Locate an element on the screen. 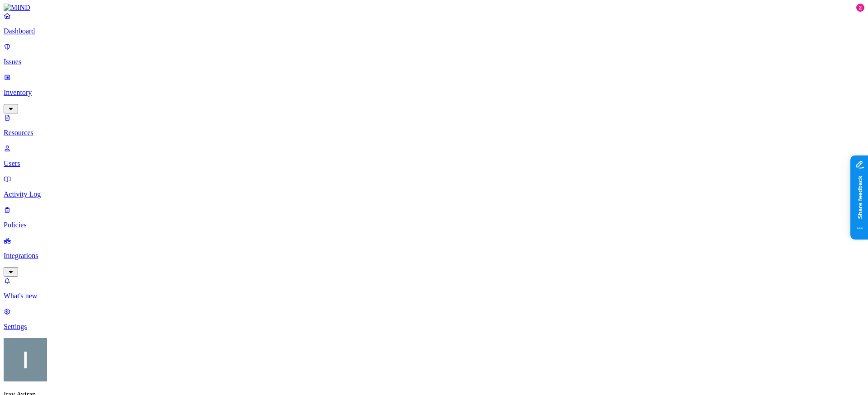 The width and height of the screenshot is (868, 395). span: More options is located at coordinates (11, 9).